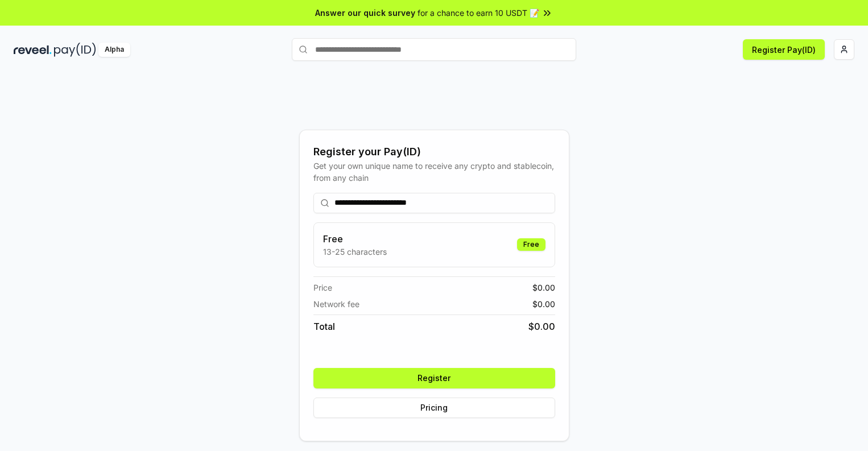 This screenshot has height=451, width=868. What do you see at coordinates (324, 327) in the screenshot?
I see `span: Total` at bounding box center [324, 327].